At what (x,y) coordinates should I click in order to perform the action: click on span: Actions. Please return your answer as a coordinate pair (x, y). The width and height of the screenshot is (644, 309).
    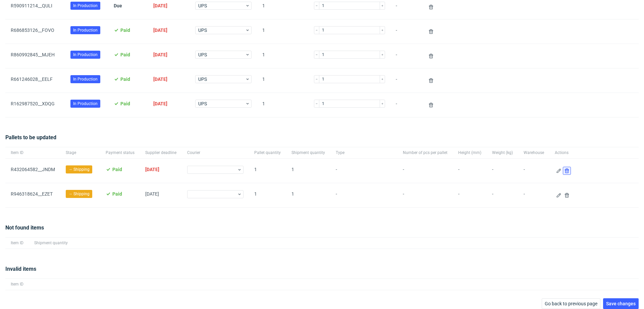
    Looking at the image, I should click on (563, 153).